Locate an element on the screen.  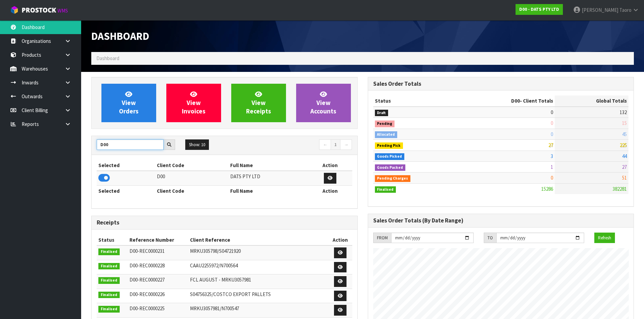
span: Taoro is located at coordinates (625, 10).